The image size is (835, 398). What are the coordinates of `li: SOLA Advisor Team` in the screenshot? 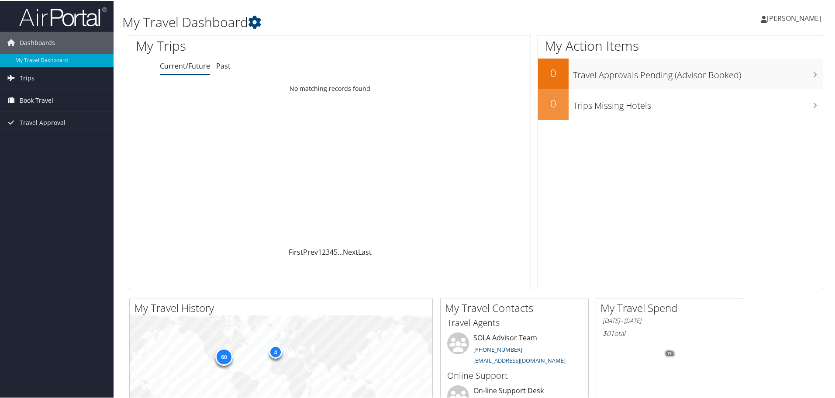 It's located at (515, 349).